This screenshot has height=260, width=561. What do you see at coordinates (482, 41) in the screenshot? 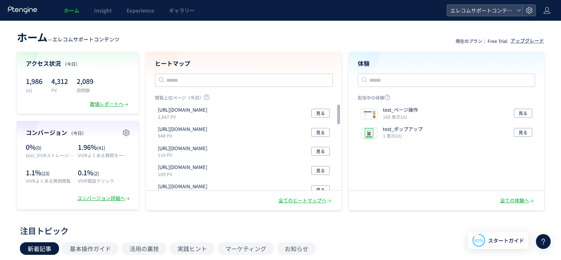
I see `p: 現在のプラン： Free Trial` at bounding box center [482, 41].